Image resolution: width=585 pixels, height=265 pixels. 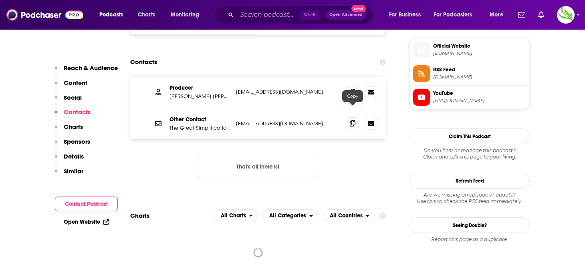 I want to click on div: Claim and edit this page to your liking., so click(x=470, y=154).